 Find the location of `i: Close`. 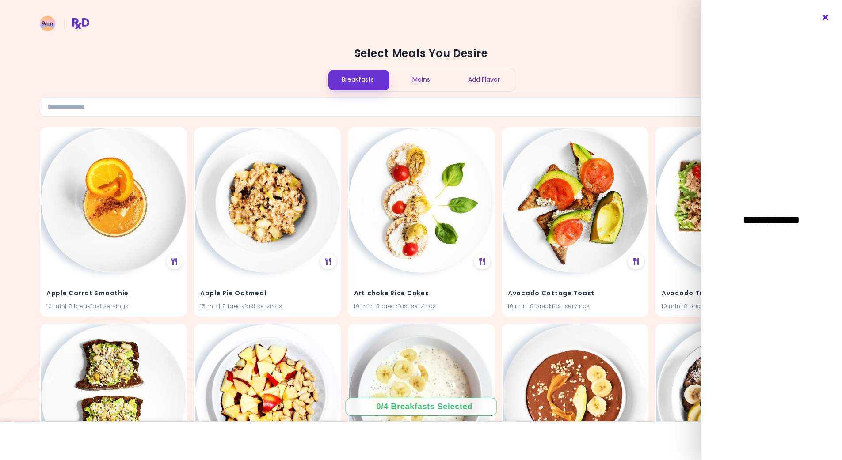

i: Close is located at coordinates (825, 18).